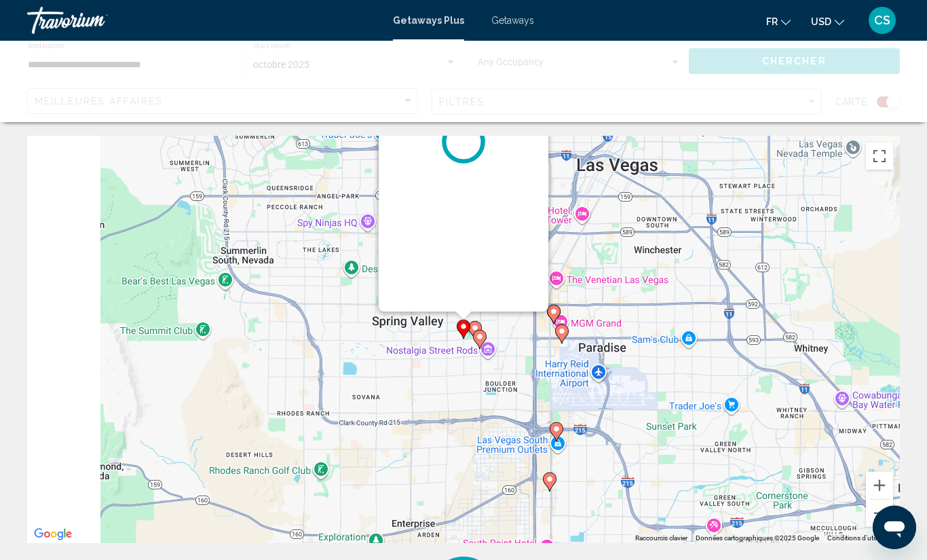 This screenshot has width=927, height=560. I want to click on span: Getaways Plus, so click(428, 20).